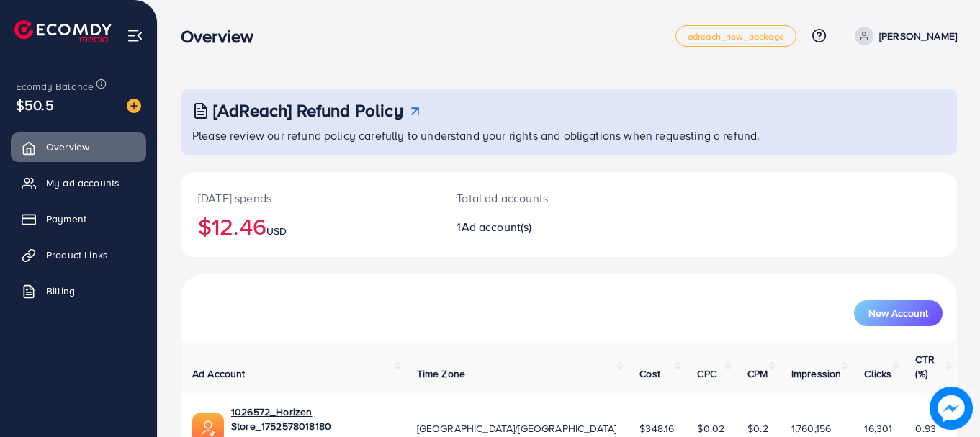  What do you see at coordinates (878, 428) in the screenshot?
I see `span: 16,301` at bounding box center [878, 428].